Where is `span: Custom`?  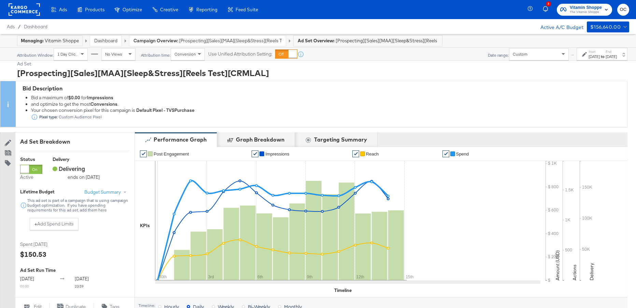
span: Custom is located at coordinates (520, 54).